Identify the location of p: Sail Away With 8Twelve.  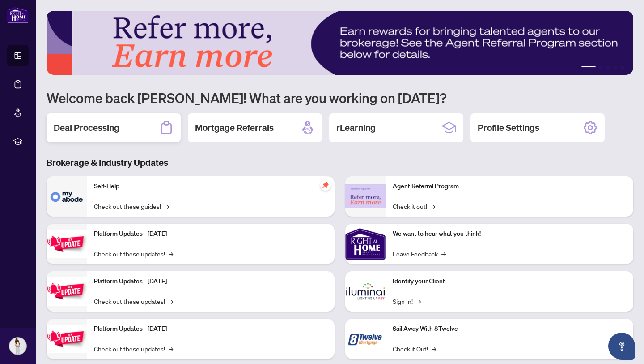
(510, 329).